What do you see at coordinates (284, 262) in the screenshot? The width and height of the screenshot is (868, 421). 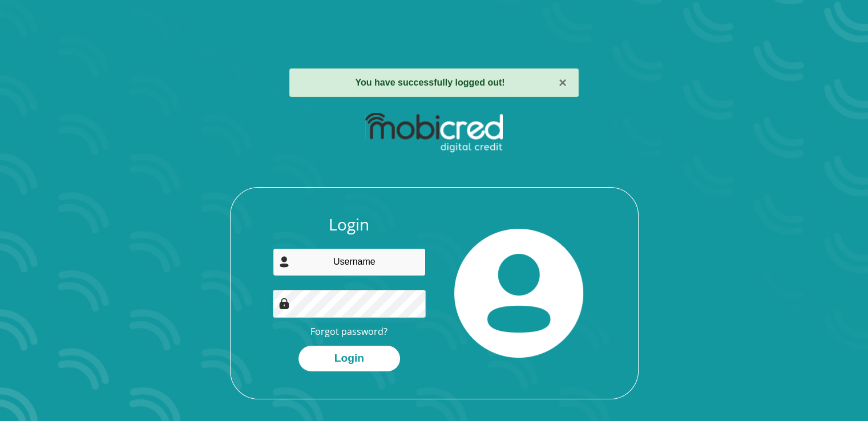 I see `img: user-icon image` at bounding box center [284, 262].